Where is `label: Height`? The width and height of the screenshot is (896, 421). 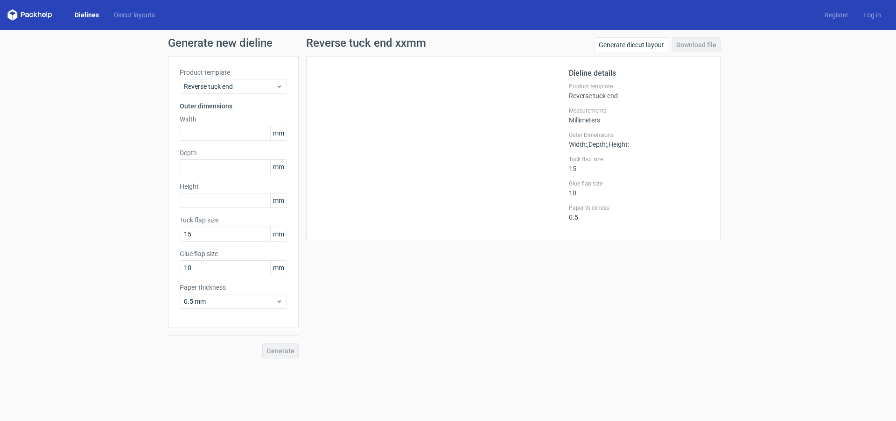
label: Height is located at coordinates (233, 186).